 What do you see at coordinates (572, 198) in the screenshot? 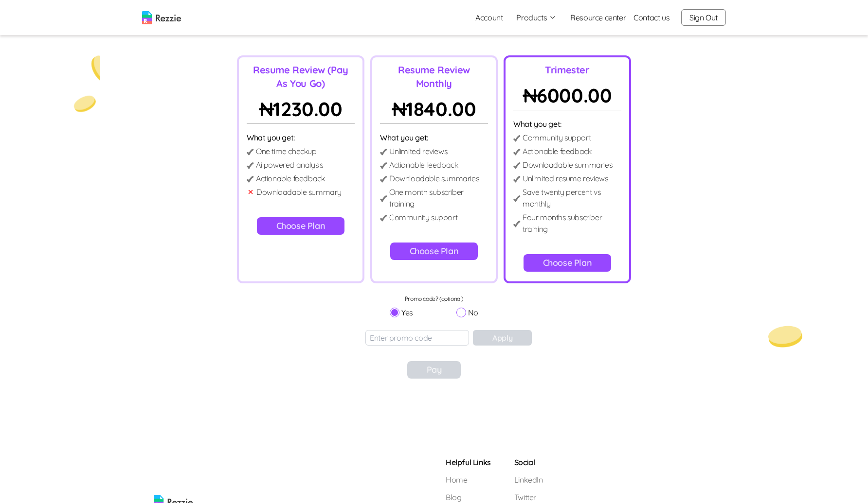
I see `p: Save twenty percent vs monthly` at bounding box center [572, 198].